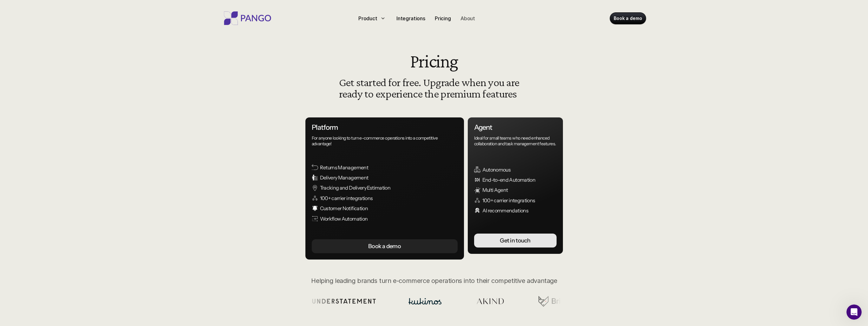 This screenshot has height=326, width=868. Describe the element at coordinates (442, 19) in the screenshot. I see `a: Pricing` at that location.